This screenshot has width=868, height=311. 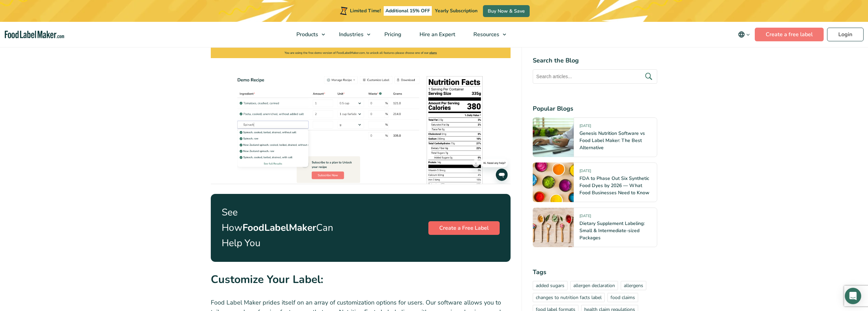 I want to click on a: Resources, so click(x=487, y=34).